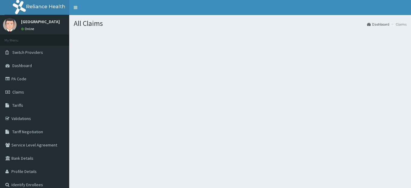 Image resolution: width=411 pixels, height=188 pixels. Describe the element at coordinates (22, 66) in the screenshot. I see `span: Dashboard` at that location.